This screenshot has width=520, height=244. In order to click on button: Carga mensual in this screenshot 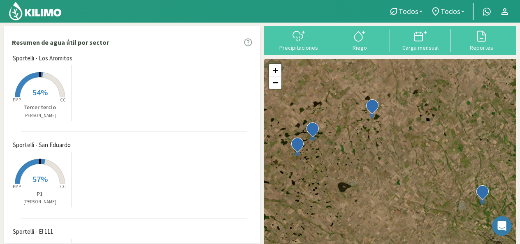, I will do `click(420, 40)`.